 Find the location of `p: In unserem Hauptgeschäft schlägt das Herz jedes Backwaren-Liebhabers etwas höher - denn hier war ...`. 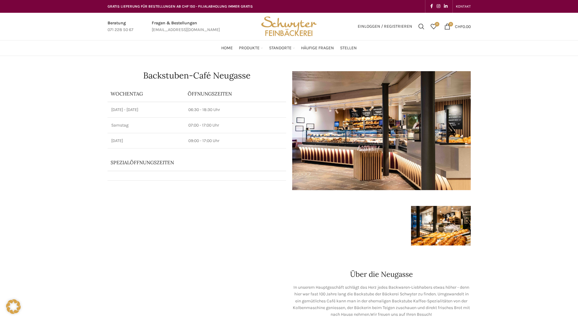

p: In unserem Hauptgeschäft schlägt das Herz jedes Backwaren-Liebhabers etwas höher - denn hier war ... is located at coordinates (381, 301).